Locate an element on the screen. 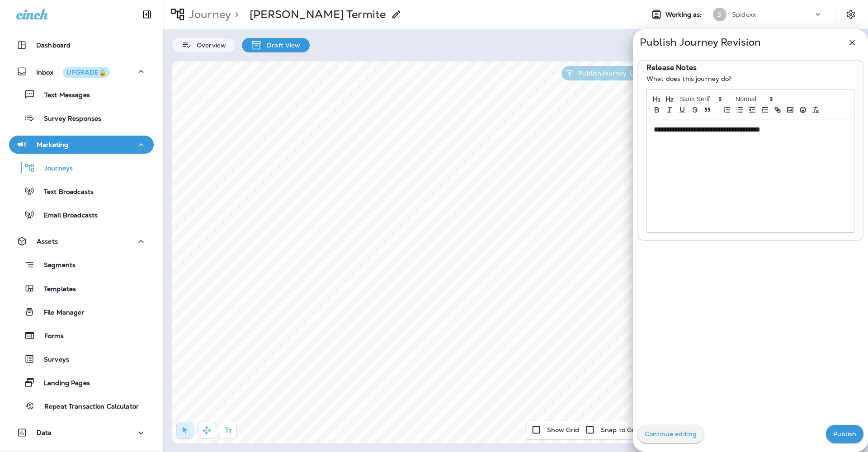  button: Continue editing is located at coordinates (670, 434).